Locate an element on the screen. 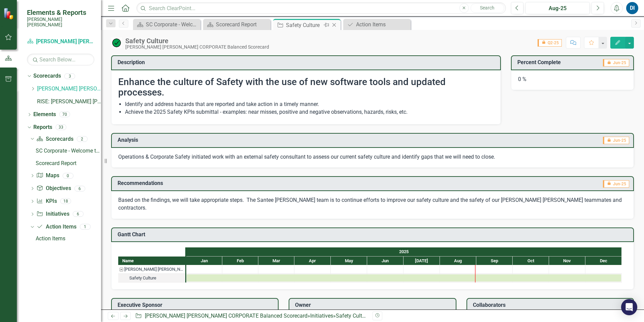  h3: Description is located at coordinates (307, 63).